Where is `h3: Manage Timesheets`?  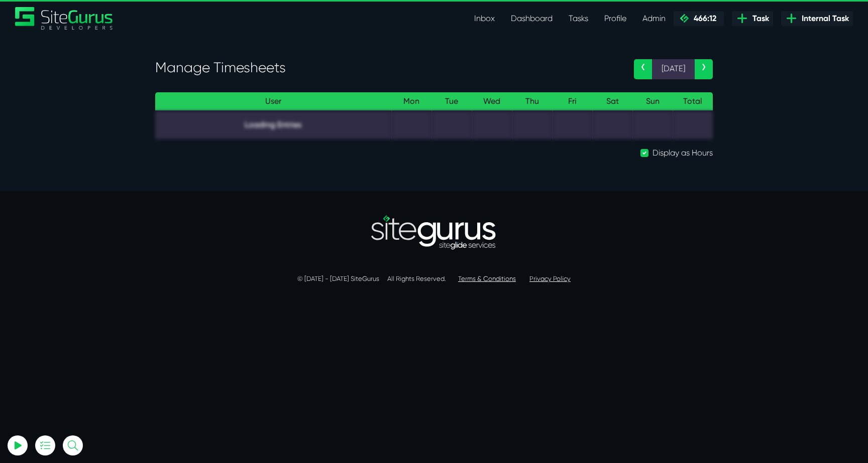
h3: Manage Timesheets is located at coordinates (387, 68).